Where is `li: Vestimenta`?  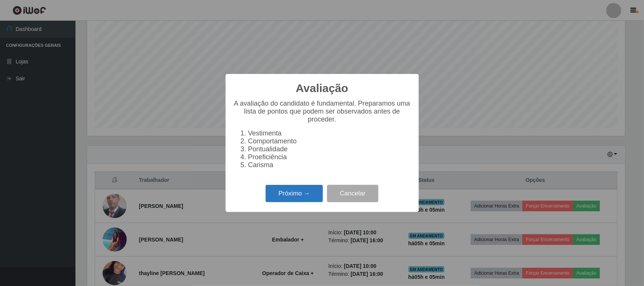 li: Vestimenta is located at coordinates (329, 133).